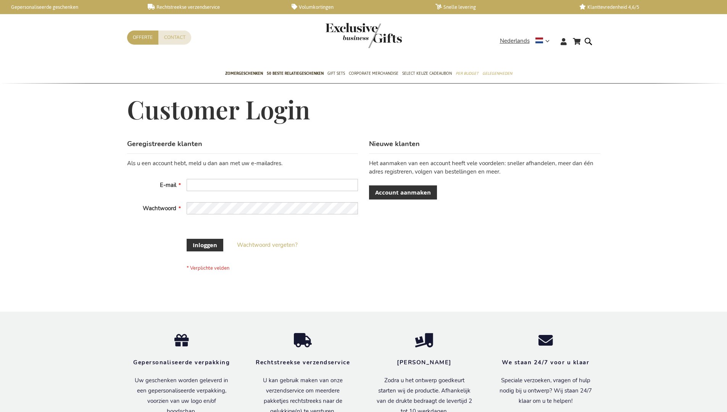  Describe the element at coordinates (168, 185) in the screenshot. I see `span: E-mail` at that location.